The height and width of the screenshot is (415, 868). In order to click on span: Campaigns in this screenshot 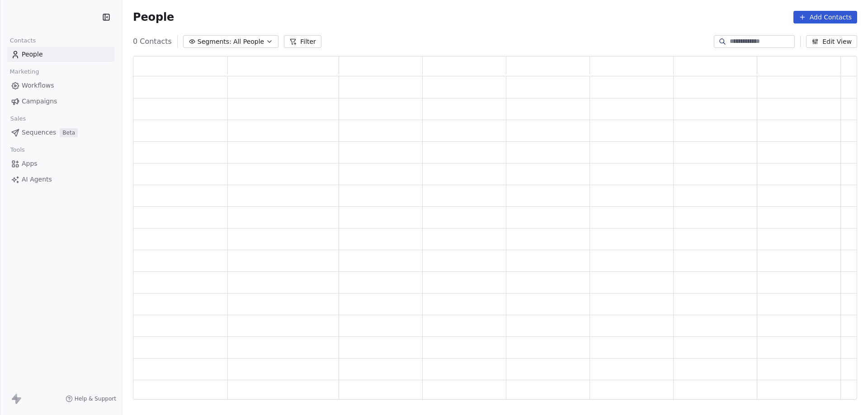, I will do `click(39, 101)`.